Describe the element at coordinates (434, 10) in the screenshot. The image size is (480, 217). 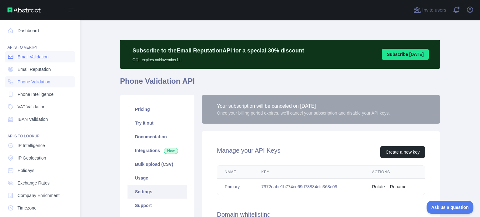
I see `span: Invite users` at that location.